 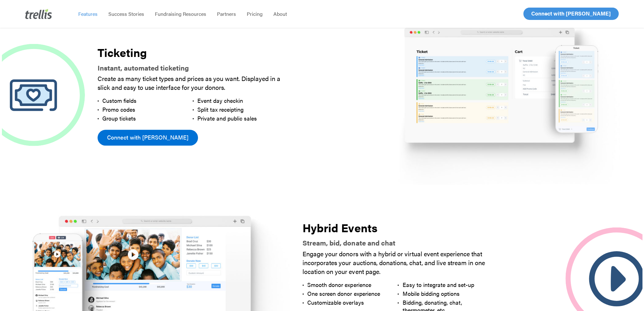 What do you see at coordinates (431, 294) in the screenshot?
I see `span: Mobile bidding options` at bounding box center [431, 294].